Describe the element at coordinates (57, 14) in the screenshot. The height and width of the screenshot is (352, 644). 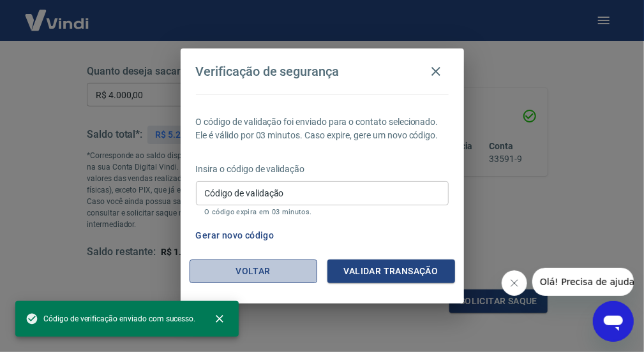
I see `span: Olá! Precisa de ajuda?` at that location.